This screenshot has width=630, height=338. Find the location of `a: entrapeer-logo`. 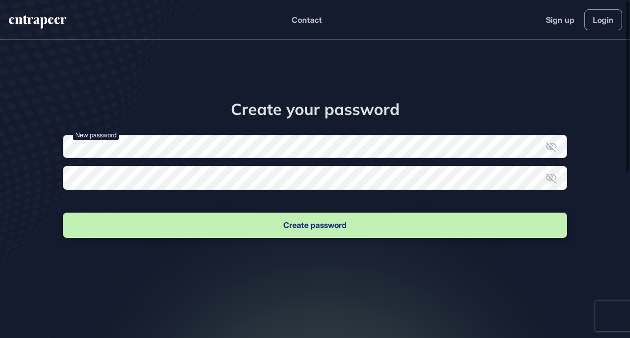

a: entrapeer-logo is located at coordinates (38, 24).